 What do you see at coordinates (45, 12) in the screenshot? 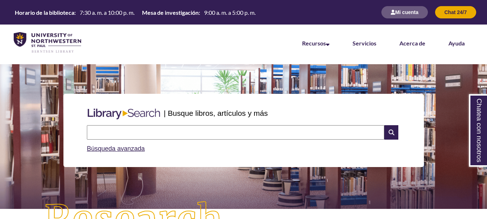
I see `font: Horario de la biblioteca:` at bounding box center [45, 12].